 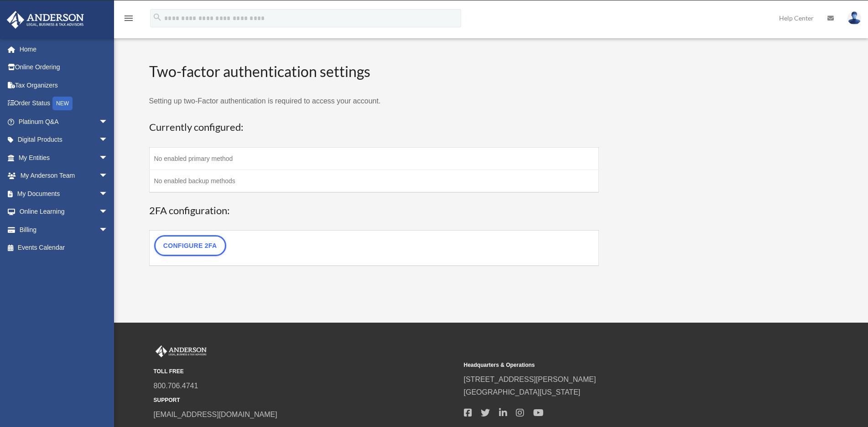 What do you see at coordinates (855, 18) in the screenshot?
I see `img: User Pic` at bounding box center [855, 18].